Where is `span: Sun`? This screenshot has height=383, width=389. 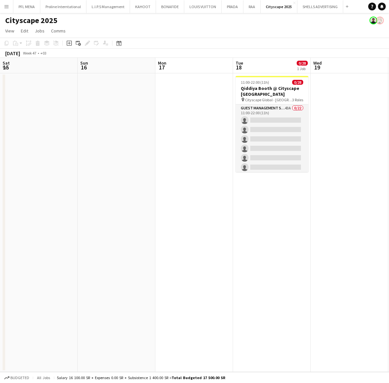 span: Sun is located at coordinates (84, 63).